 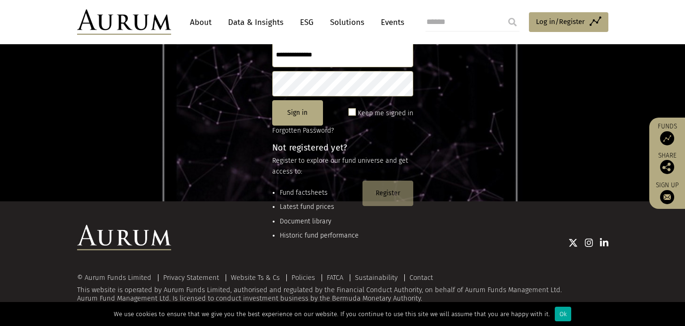 I want to click on a: Sign up, so click(x=667, y=192).